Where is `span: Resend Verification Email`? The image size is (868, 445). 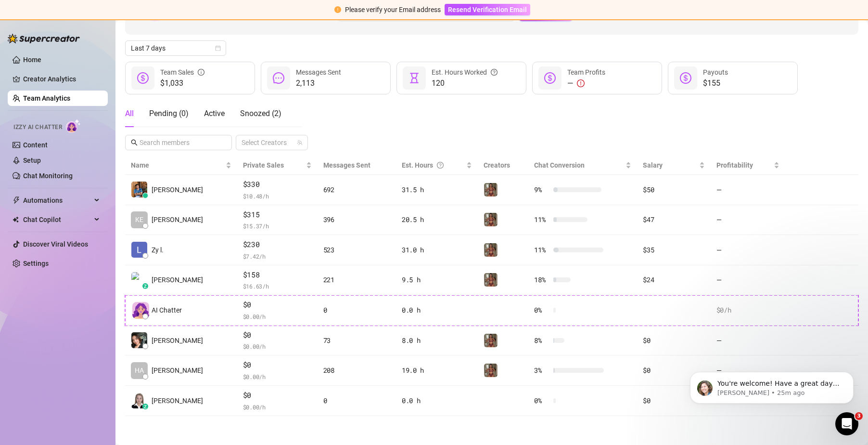 span: Resend Verification Email is located at coordinates (488, 10).